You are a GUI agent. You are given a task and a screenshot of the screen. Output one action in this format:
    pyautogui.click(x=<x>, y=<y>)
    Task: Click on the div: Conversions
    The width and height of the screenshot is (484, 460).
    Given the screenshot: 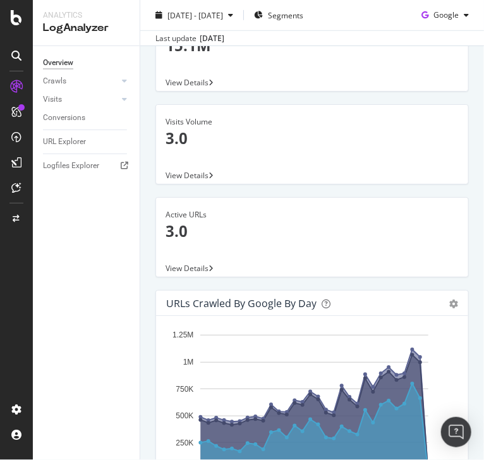 What is the action you would take?
    pyautogui.click(x=64, y=118)
    